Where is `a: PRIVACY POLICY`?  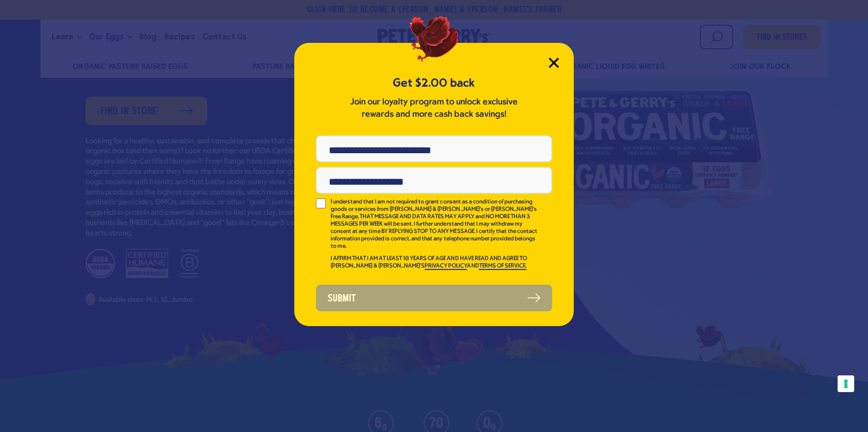 a: PRIVACY POLICY is located at coordinates (446, 266).